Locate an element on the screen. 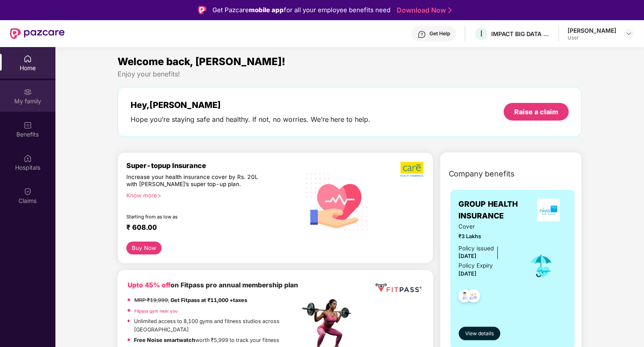 The width and height of the screenshot is (644, 347). strong: Get Fitpass at ₹11,000 +taxes is located at coordinates (209, 300).